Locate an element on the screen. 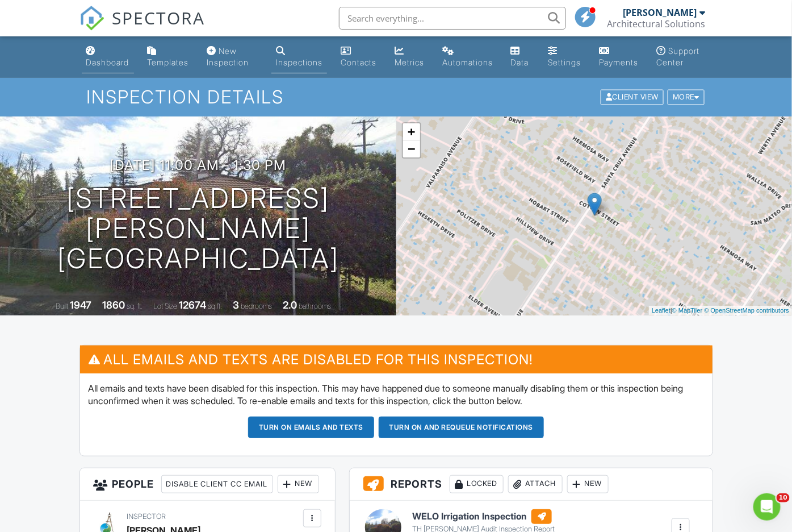 The width and height of the screenshot is (792, 532). a: Templates is located at coordinates (168, 57).